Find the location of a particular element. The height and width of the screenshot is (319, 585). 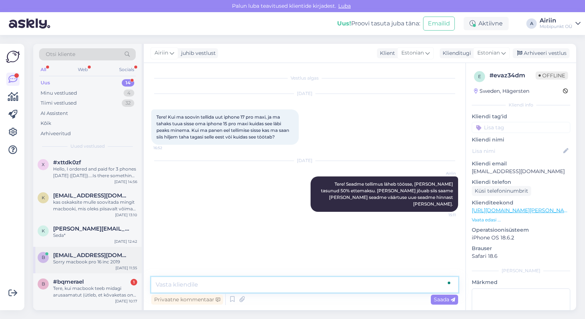

div: Sorry macbook pro 16 inc 2019 is located at coordinates (95, 262).